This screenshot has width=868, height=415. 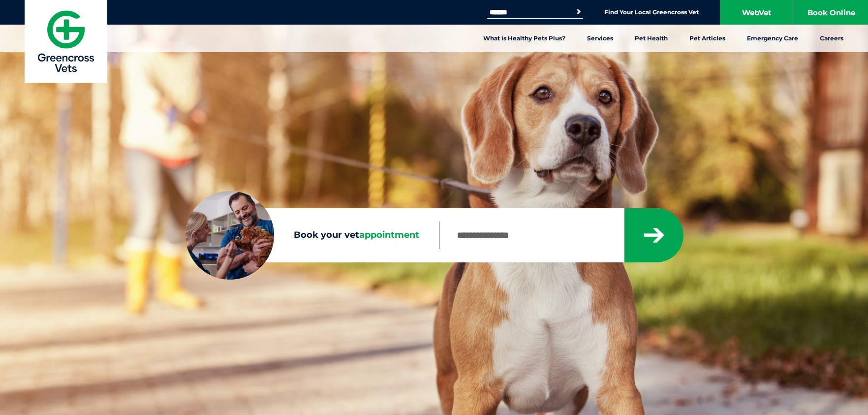 I want to click on a: What is Healthy Pets Plus?, so click(x=524, y=39).